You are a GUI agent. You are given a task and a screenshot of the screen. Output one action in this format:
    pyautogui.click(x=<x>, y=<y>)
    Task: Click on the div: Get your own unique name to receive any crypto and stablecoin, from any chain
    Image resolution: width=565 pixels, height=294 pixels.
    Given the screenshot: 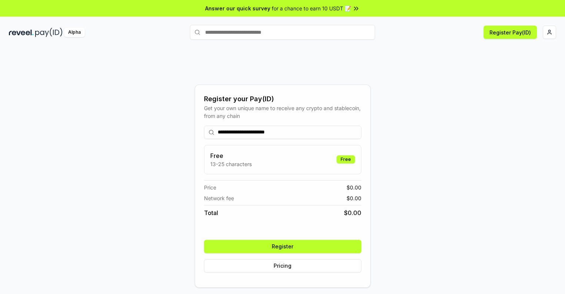 What is the action you would take?
    pyautogui.click(x=282, y=112)
    